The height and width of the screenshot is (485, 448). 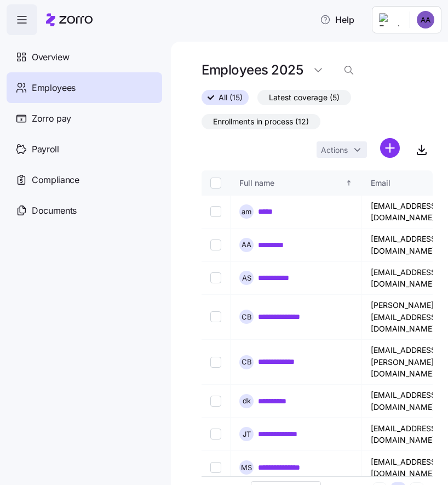 I want to click on input: Select record 2, so click(x=216, y=245).